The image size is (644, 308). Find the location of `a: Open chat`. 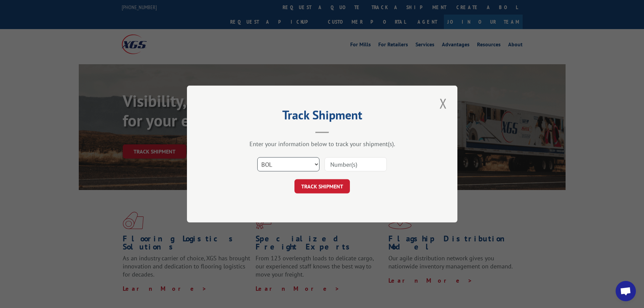

a: Open chat is located at coordinates (626, 292).